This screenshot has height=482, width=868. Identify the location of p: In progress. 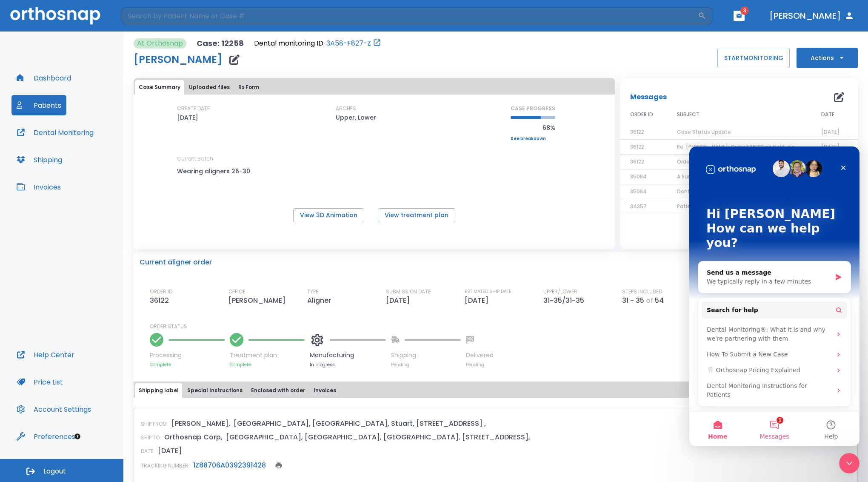
(348, 364).